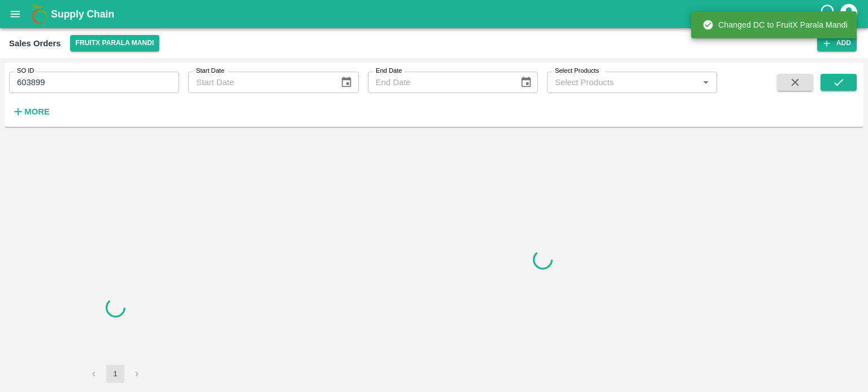 Image resolution: width=868 pixels, height=392 pixels. Describe the element at coordinates (115, 43) in the screenshot. I see `button: Select DC` at that location.